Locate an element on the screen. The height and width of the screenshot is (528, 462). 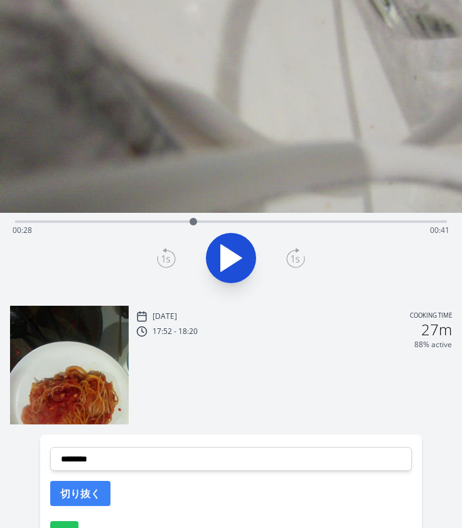
button: 切り抜く is located at coordinates (80, 494).